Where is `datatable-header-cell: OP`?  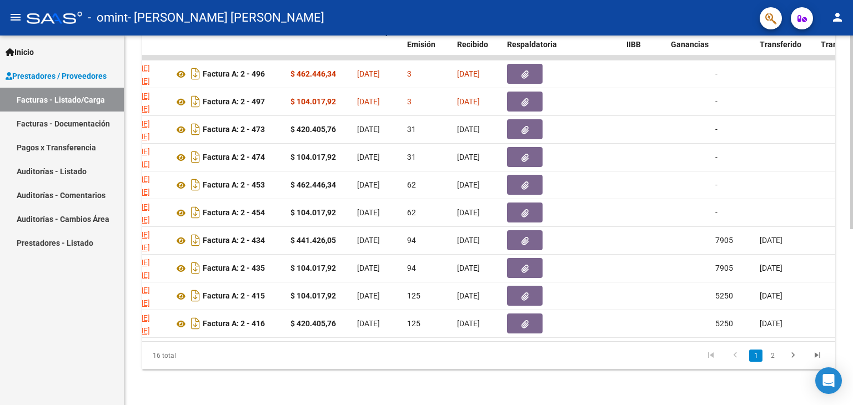
datatable-header-cell: OP is located at coordinates (733, 44).